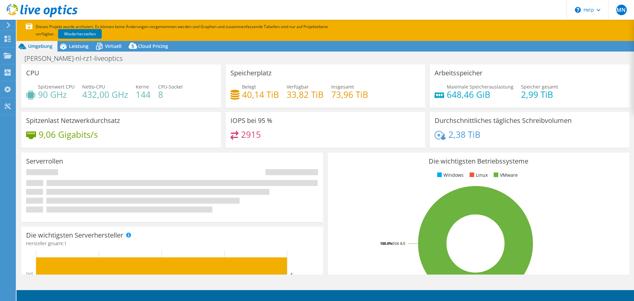  I want to click on h4: Hersteller gesamt:, so click(172, 244).